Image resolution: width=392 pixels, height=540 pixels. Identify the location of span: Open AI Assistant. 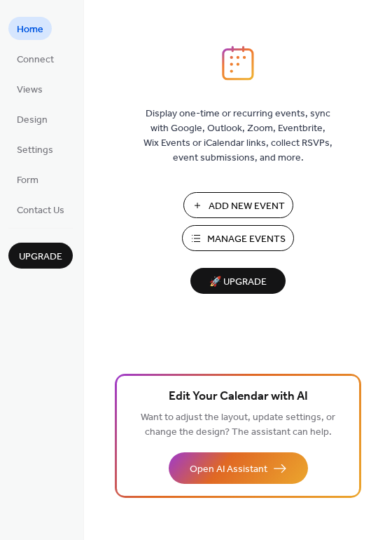
(228, 469).